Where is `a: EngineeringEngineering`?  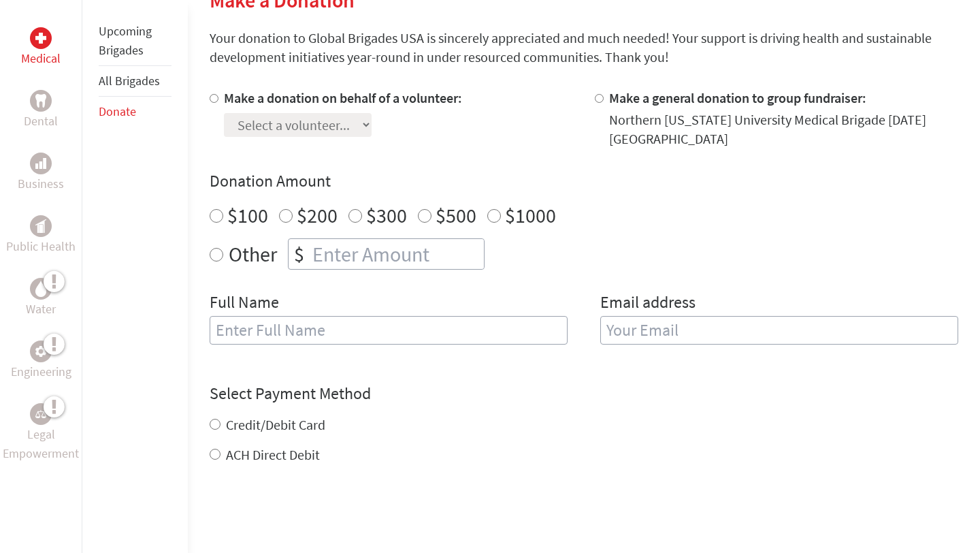 a: EngineeringEngineering is located at coordinates (41, 361).